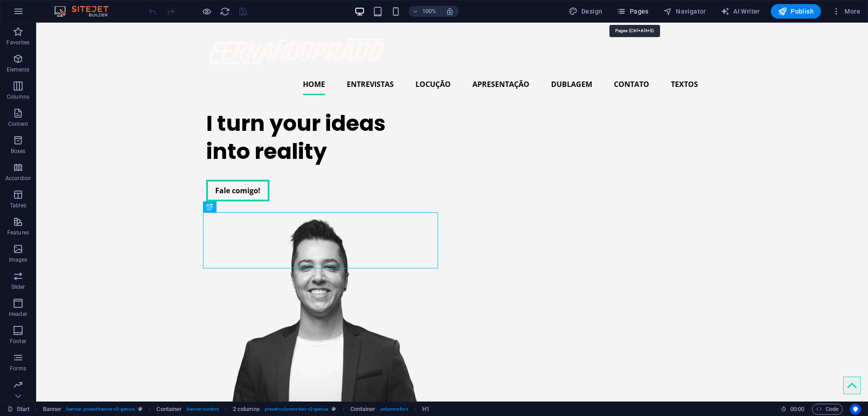  What do you see at coordinates (18, 70) in the screenshot?
I see `p: Elements` at bounding box center [18, 70].